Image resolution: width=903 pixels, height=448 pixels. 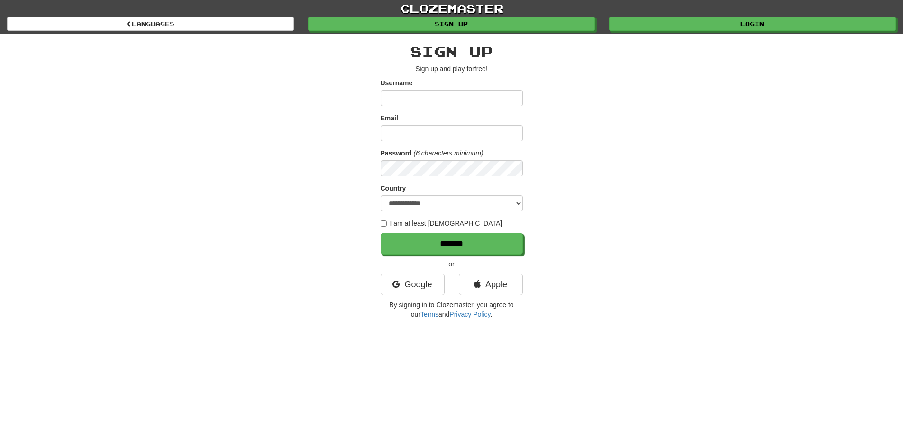 I want to click on a: Google, so click(x=413, y=285).